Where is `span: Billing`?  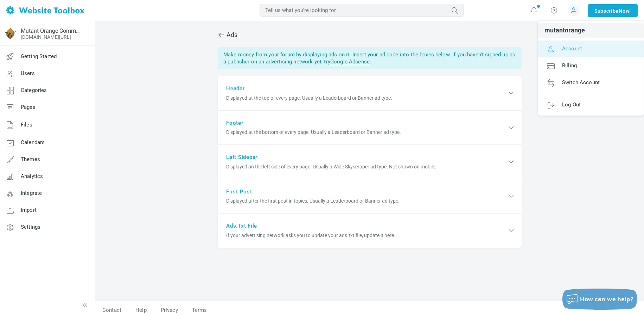 span: Billing is located at coordinates (569, 65).